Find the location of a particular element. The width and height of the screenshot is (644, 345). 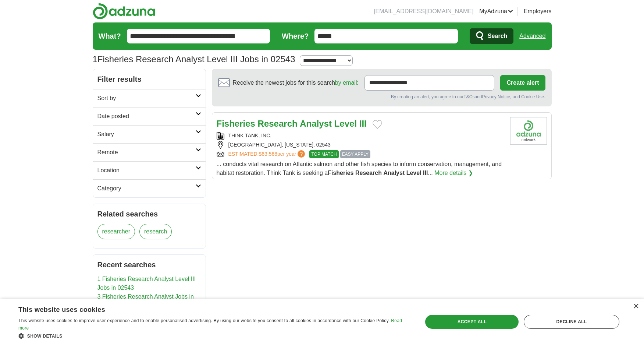

button: Create alert is located at coordinates (523, 83).